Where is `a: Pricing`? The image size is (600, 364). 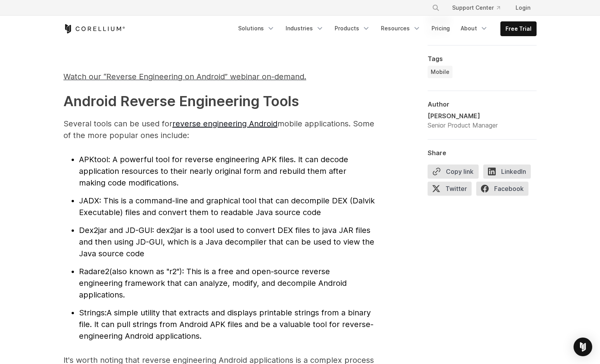 a: Pricing is located at coordinates (441, 28).